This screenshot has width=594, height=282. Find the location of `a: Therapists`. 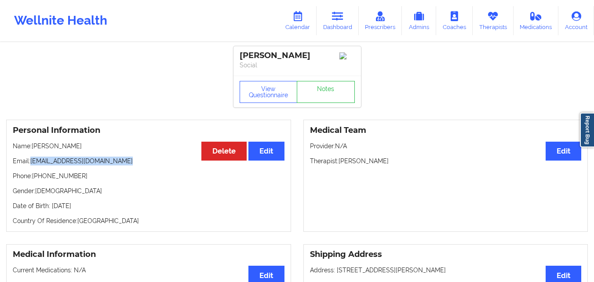

a: Therapists is located at coordinates (493, 21).